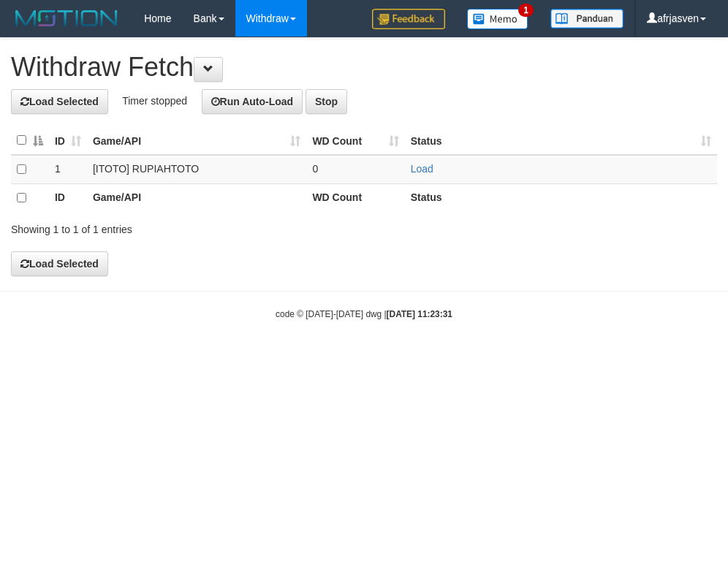  I want to click on span: 1, so click(525, 10).